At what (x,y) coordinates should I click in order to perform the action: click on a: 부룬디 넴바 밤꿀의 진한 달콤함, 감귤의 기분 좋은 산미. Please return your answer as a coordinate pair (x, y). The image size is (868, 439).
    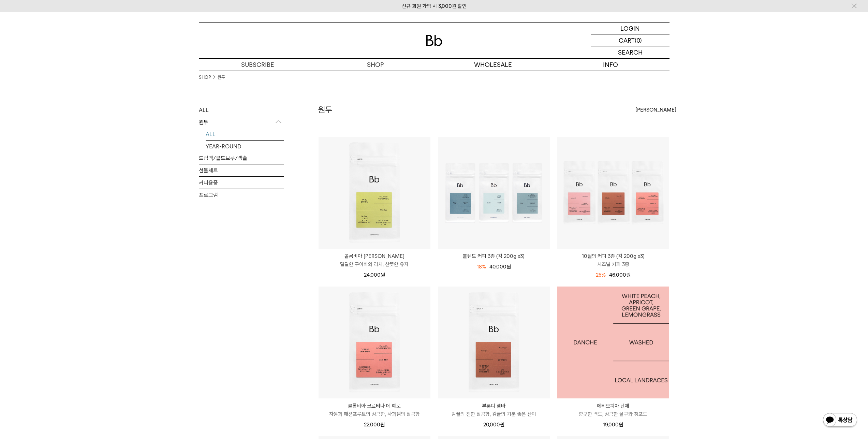
    Looking at the image, I should click on (494, 410).